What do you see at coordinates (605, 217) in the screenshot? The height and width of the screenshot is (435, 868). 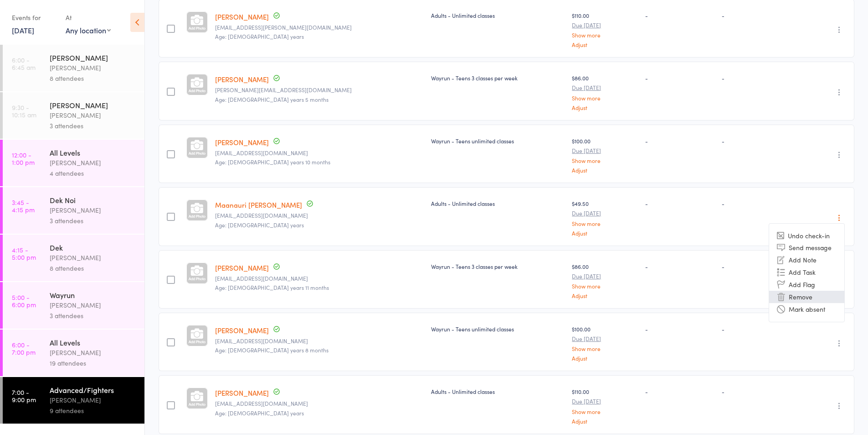 I see `div: $49.50` at bounding box center [605, 217].